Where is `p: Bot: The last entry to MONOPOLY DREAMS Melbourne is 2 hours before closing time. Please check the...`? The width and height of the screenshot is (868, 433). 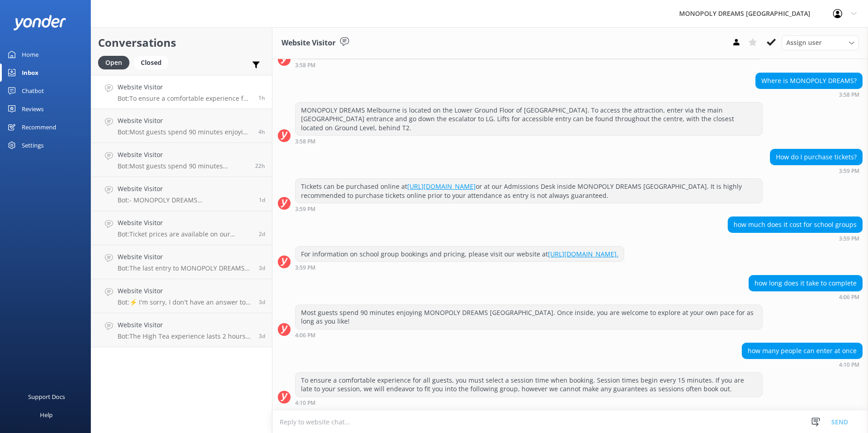 p: Bot: The last entry to MONOPOLY DREAMS Melbourne is 2 hours before closing time. Please check the... is located at coordinates (185, 268).